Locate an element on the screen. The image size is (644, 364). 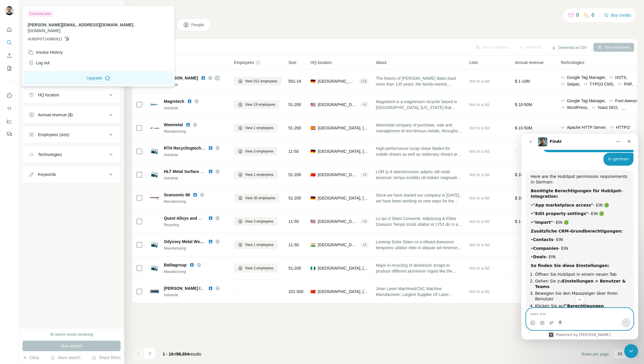
li: Öffnen Sie HubSpot in einem neuen Tab is located at coordinates (60, 140).